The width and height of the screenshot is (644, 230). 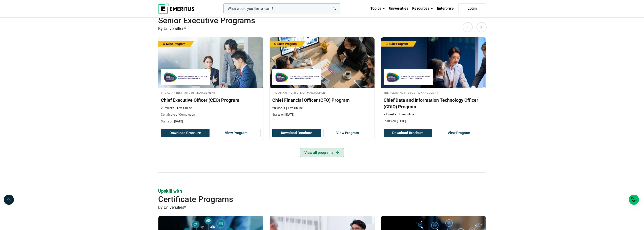 What do you see at coordinates (433, 63) in the screenshot?
I see `img: Chief Data and Information Technology Officer (CDIO) Program | Online Leadership Course` at bounding box center [433, 63].